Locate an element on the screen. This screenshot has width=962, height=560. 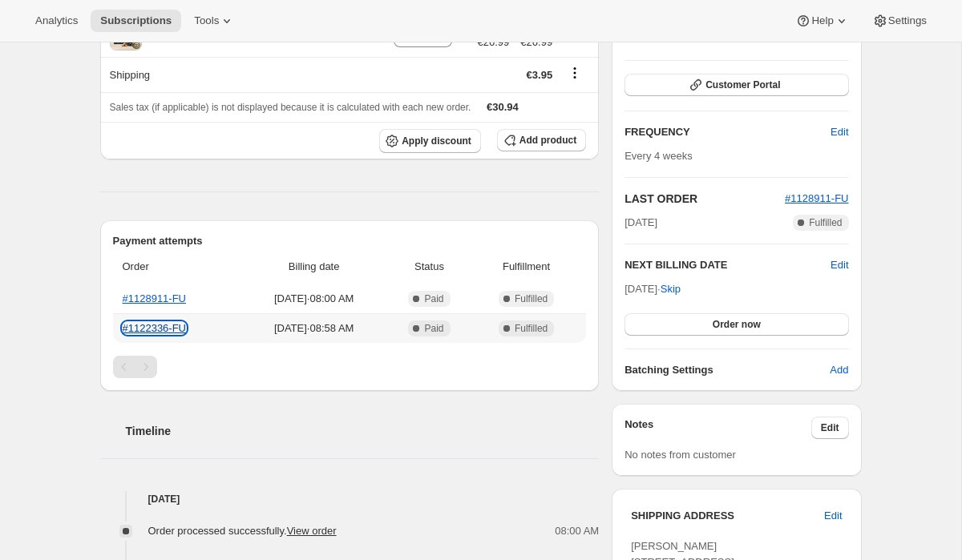
nav: Pagination is located at coordinates (350, 367).